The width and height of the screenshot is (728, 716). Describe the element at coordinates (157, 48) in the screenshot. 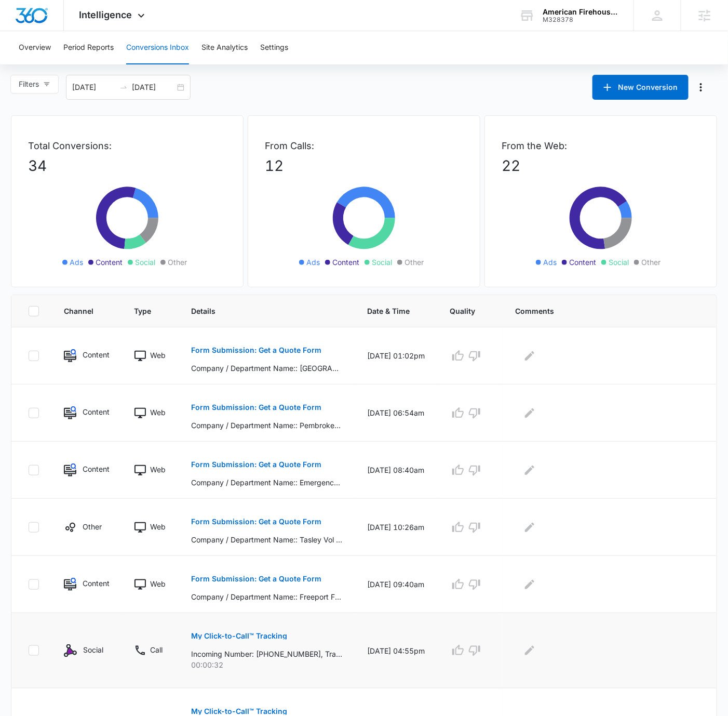

I see `button: Conversions Inbox` at that location.